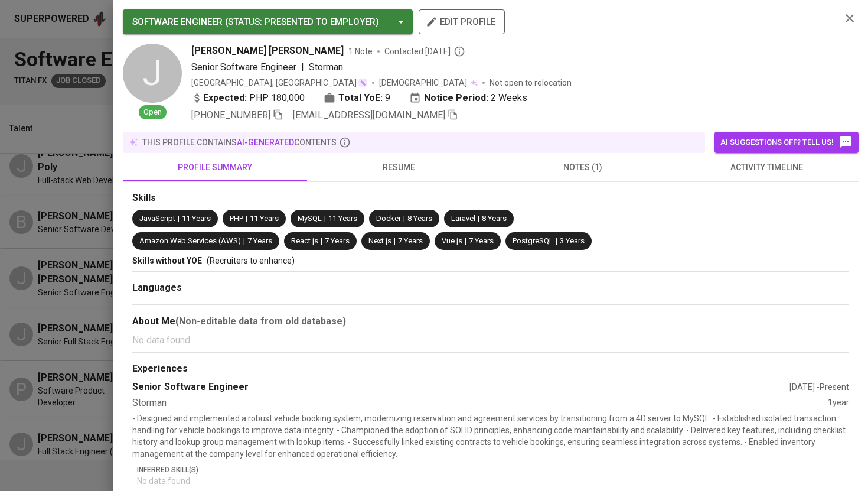  What do you see at coordinates (459, 51) in the screenshot?
I see `svg: By Philippines recruiter` at bounding box center [459, 51].